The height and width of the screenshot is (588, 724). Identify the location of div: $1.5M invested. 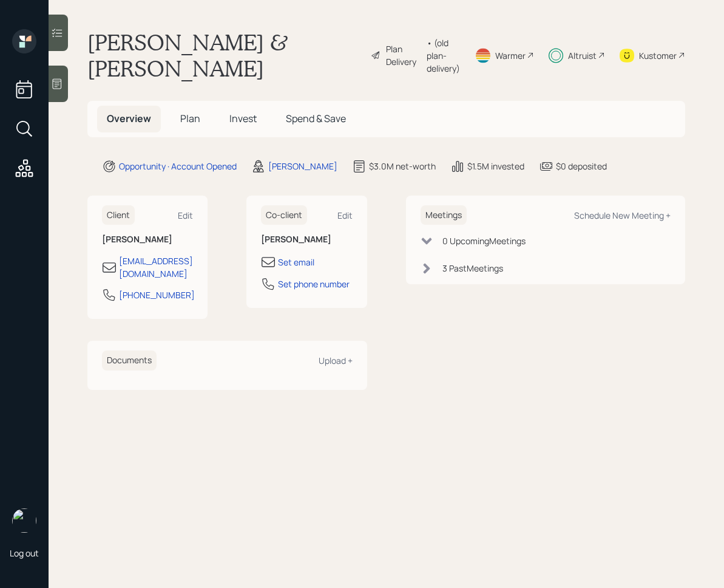
(496, 166).